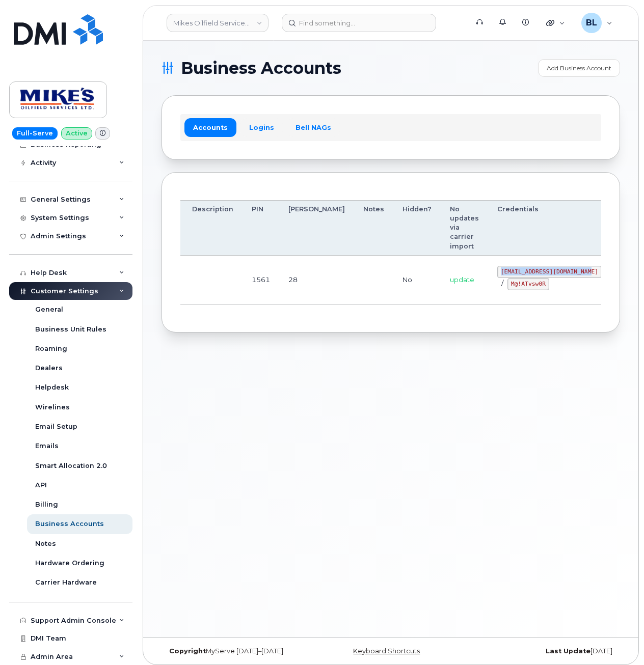  I want to click on td: 28, so click(316, 280).